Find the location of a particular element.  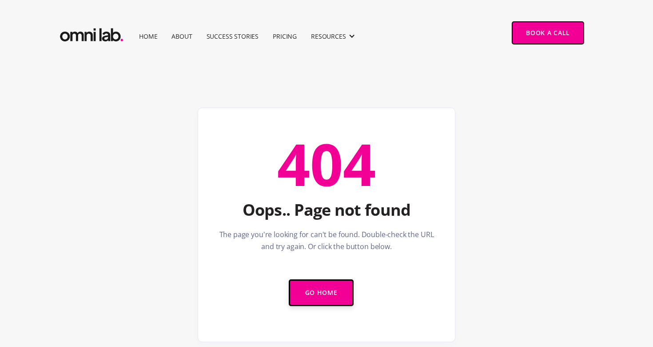

div: 404 is located at coordinates (327, 164).